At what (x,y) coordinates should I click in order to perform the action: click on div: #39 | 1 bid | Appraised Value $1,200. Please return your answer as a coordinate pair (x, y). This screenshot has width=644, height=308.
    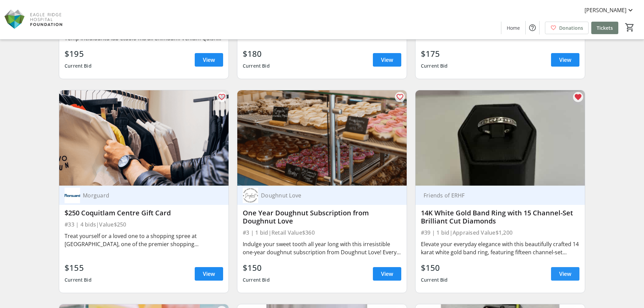
    Looking at the image, I should click on (500, 233).